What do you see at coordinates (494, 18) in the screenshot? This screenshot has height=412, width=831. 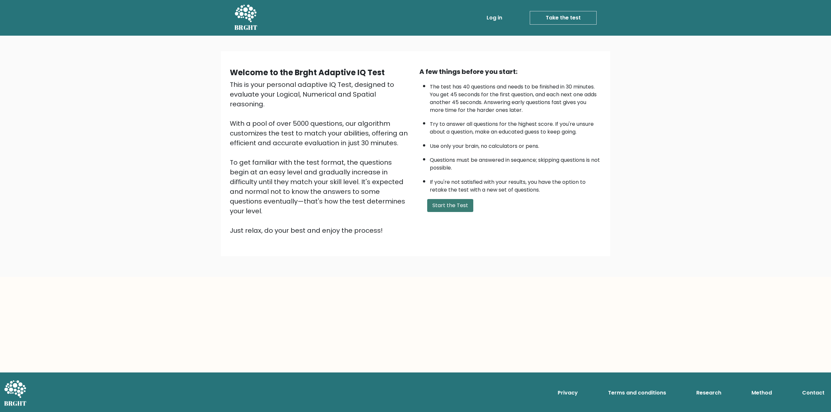 I see `a: Log in` at bounding box center [494, 18].